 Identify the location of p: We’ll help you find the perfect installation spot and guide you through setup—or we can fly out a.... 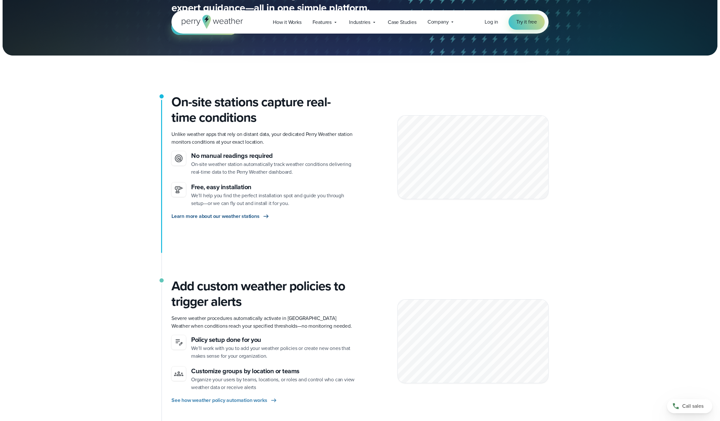
(273, 200).